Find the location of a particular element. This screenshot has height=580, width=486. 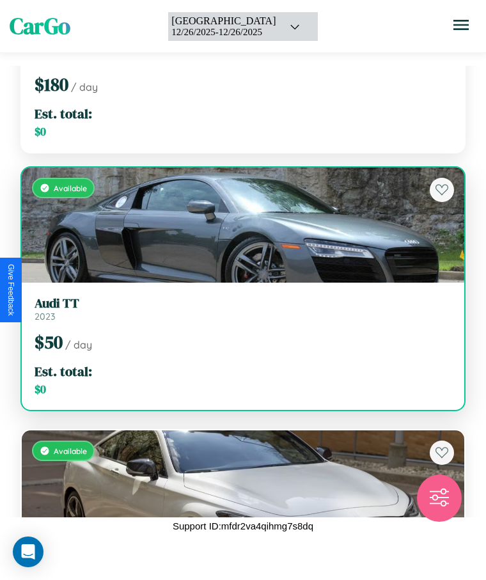

div: Open Intercom Messenger is located at coordinates (28, 552).